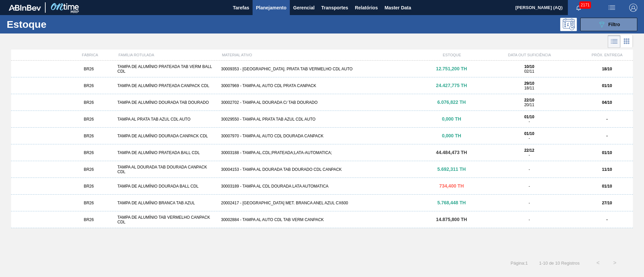 The width and height of the screenshot is (644, 277). I want to click on span: 20/11, so click(529, 105).